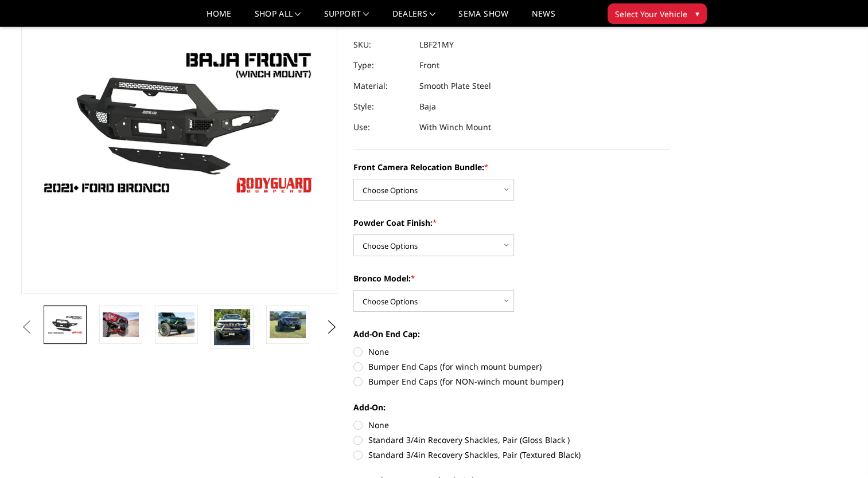 The height and width of the screenshot is (478, 868). I want to click on a: Support, so click(347, 18).